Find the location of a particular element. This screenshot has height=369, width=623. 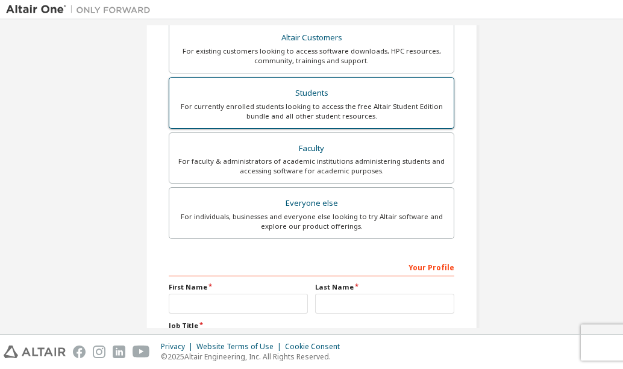

img: altair_logo.svg is located at coordinates (34, 352).